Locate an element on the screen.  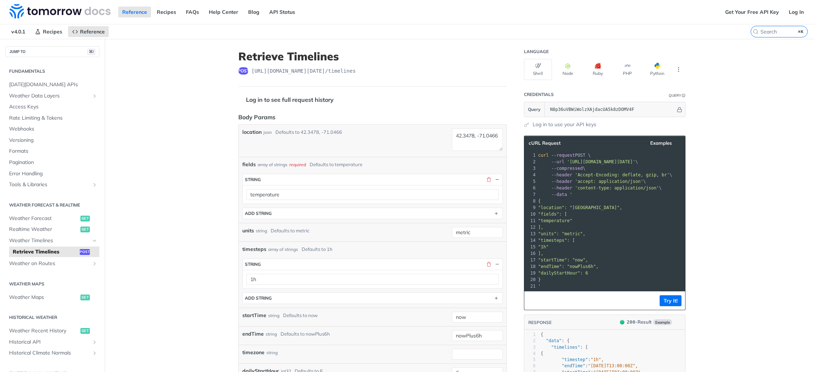
span: "1h" is located at coordinates (595, 360).